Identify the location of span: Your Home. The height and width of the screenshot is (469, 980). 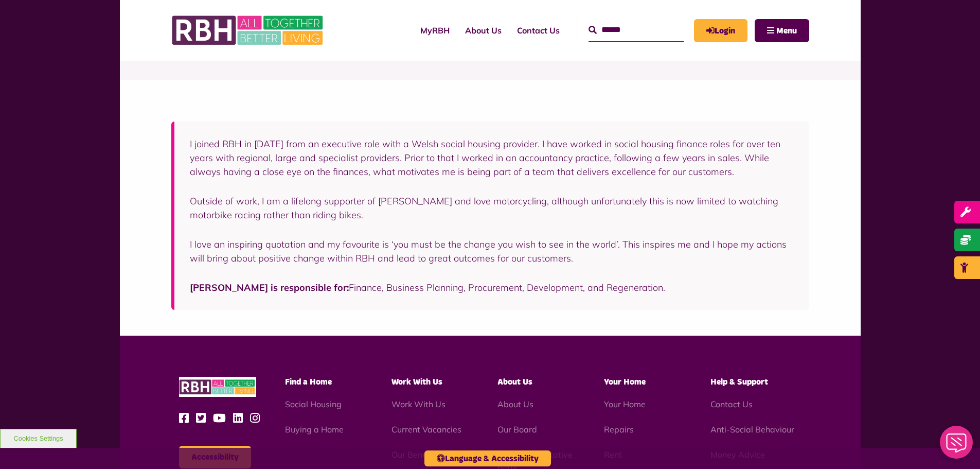
(624, 381).